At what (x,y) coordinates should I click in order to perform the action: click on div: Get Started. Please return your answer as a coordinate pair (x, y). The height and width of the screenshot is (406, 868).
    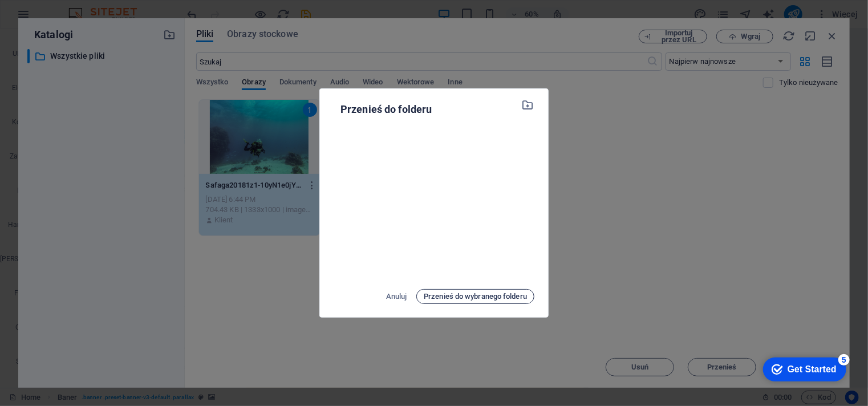
    Looking at the image, I should click on (58, 18).